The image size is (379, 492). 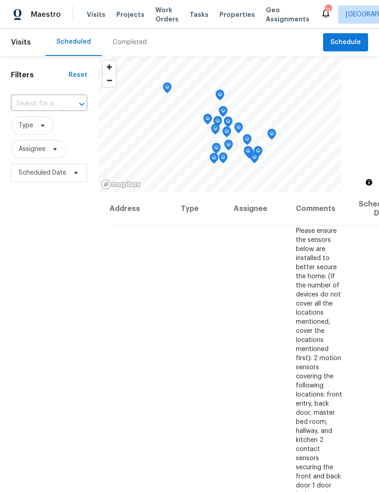 I want to click on button: Toggle attribution, so click(x=369, y=182).